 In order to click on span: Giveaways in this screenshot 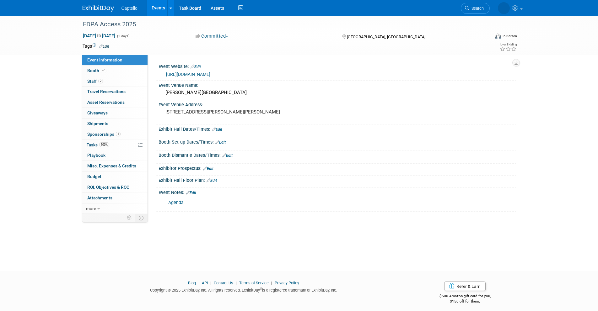, I will do `click(97, 113)`.